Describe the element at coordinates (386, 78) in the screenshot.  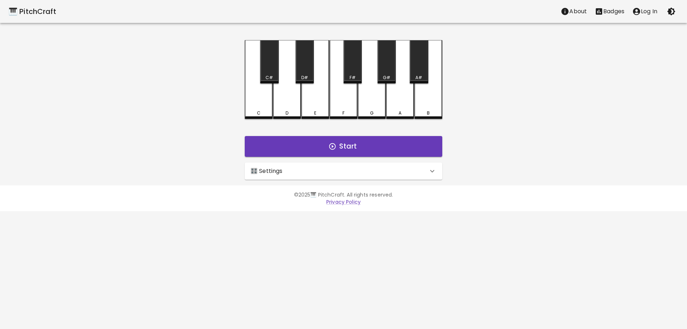
I see `div: G#` at that location.